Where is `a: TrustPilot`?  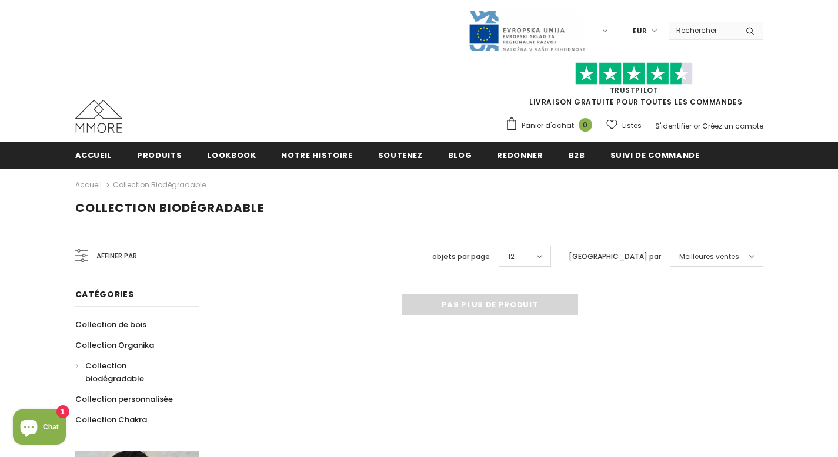 a: TrustPilot is located at coordinates (634, 90).